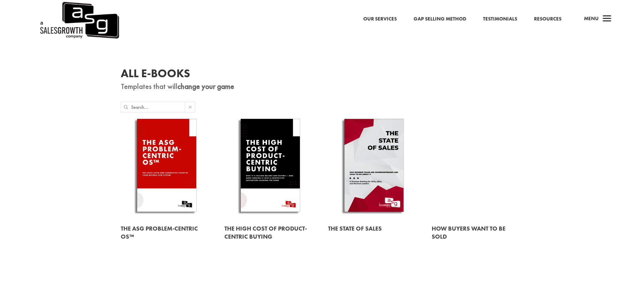 This screenshot has height=293, width=644. Describe the element at coordinates (158, 107) in the screenshot. I see `input: Search...` at that location.